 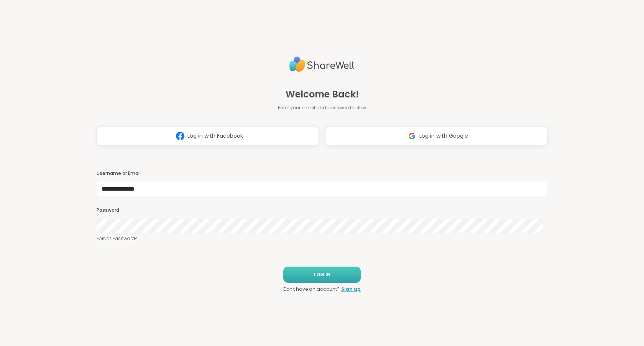 I want to click on span: Enter your email and password below, so click(x=322, y=108).